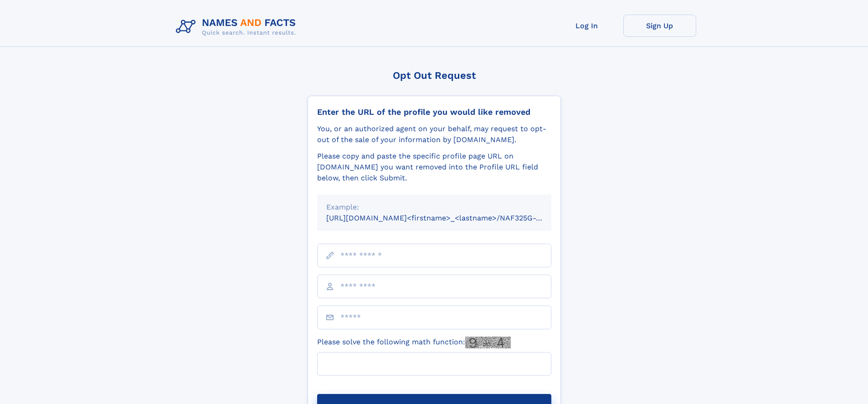 Image resolution: width=868 pixels, height=404 pixels. What do you see at coordinates (587, 26) in the screenshot?
I see `a: Log In` at bounding box center [587, 26].